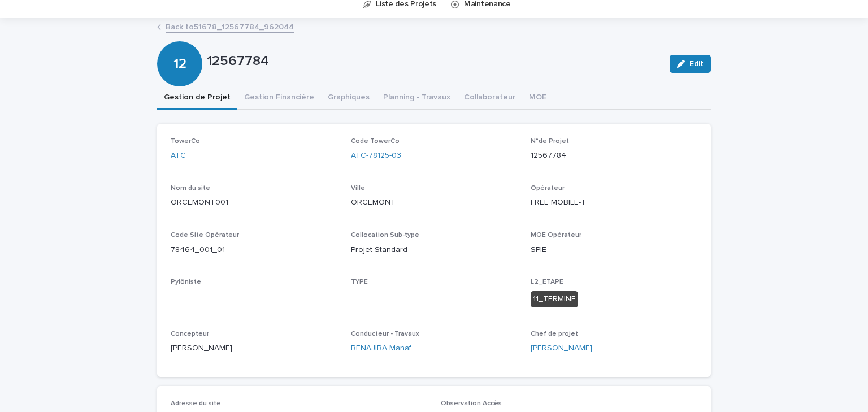  I want to click on span: Code TowerCo, so click(375, 142).